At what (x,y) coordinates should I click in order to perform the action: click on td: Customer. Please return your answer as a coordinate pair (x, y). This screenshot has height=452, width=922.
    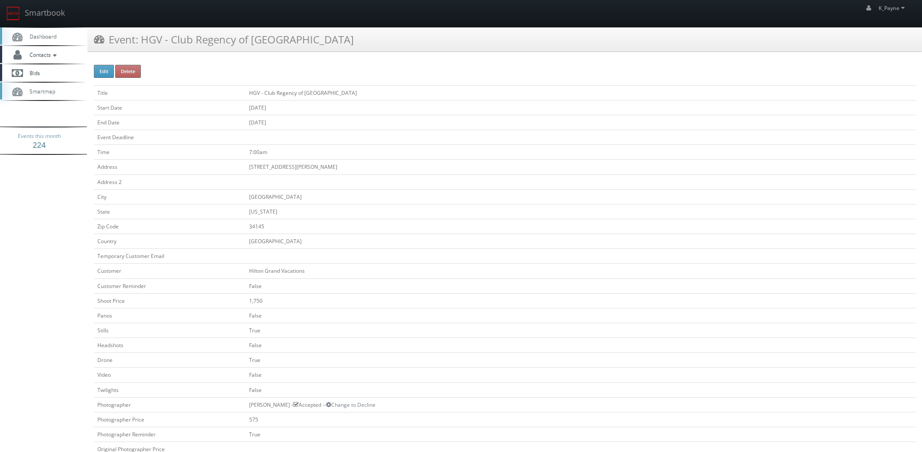
    Looking at the image, I should click on (170, 271).